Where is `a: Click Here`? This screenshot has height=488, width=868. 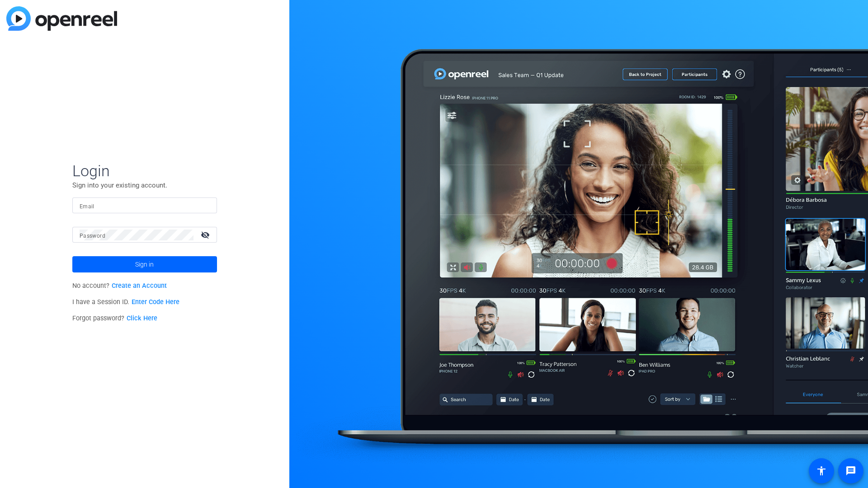
a: Click Here is located at coordinates (142, 318).